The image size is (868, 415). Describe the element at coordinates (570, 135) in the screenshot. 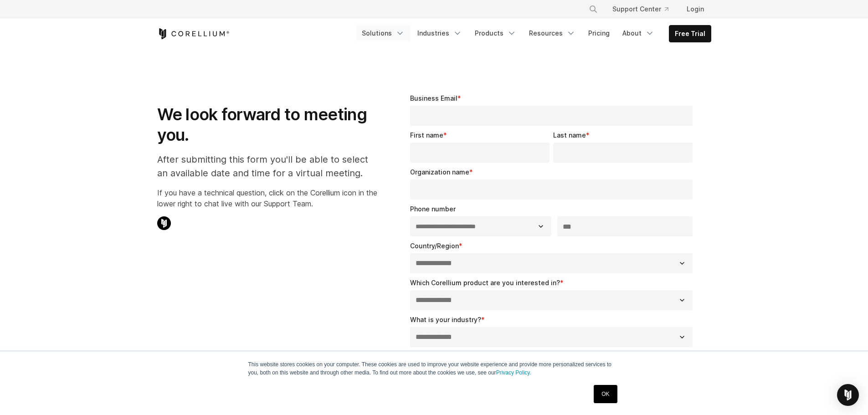

I see `span: Last name` at that location.